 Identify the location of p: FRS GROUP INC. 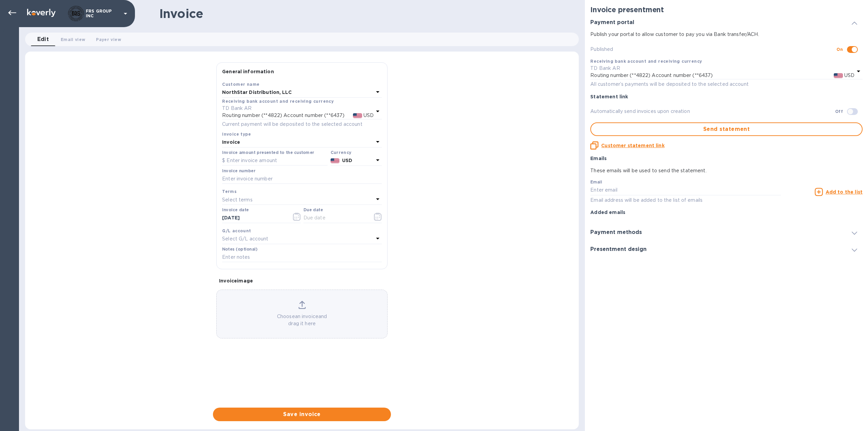
(103, 13).